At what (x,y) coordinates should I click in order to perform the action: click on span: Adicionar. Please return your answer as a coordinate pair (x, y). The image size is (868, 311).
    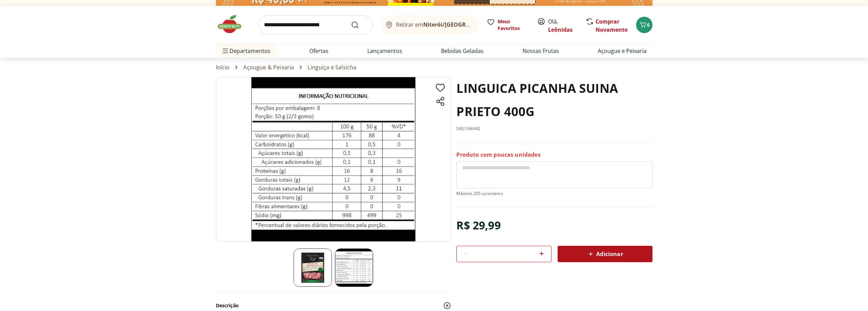
    Looking at the image, I should click on (605, 254).